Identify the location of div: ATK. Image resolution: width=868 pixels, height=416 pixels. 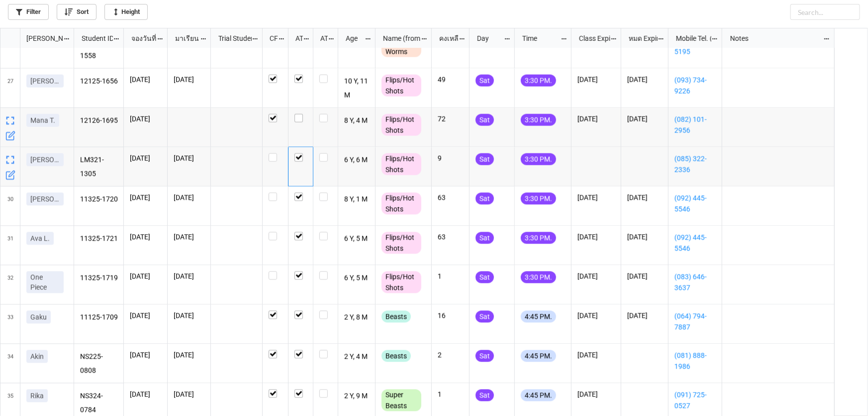
(321, 38).